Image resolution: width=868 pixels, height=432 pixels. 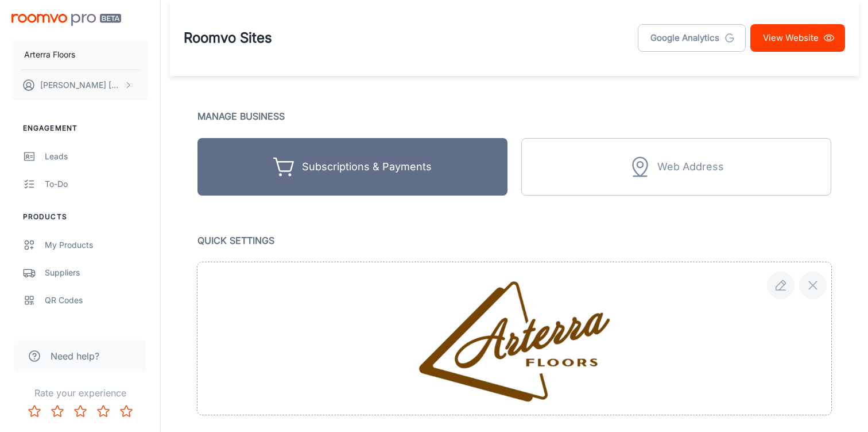 What do you see at coordinates (34, 411) in the screenshot?
I see `button: Rate 1 star` at bounding box center [34, 411].